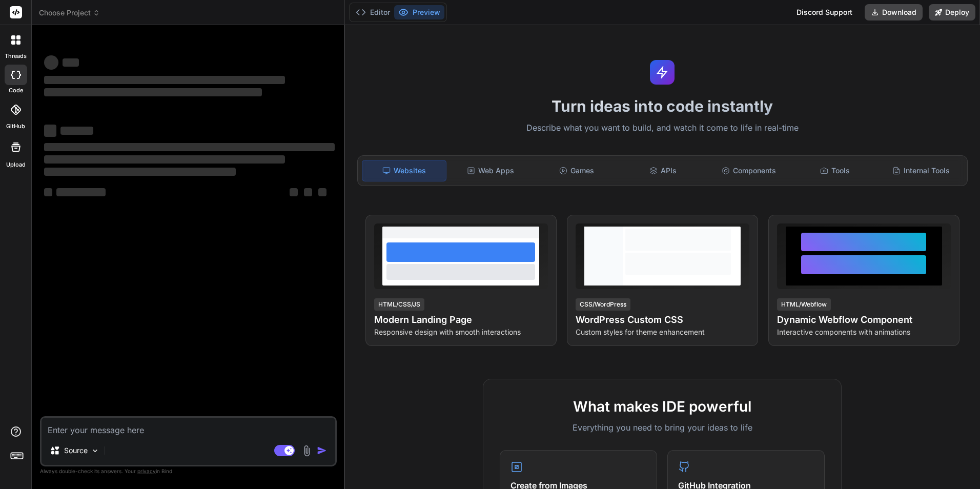 This screenshot has height=489, width=980. I want to click on div: Discord Support, so click(824, 12).